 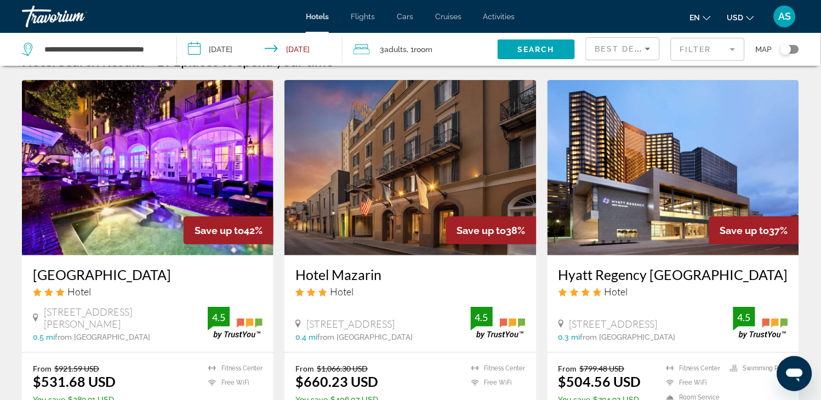 What do you see at coordinates (337, 381) in the screenshot?
I see `ins: $660.23 USD` at bounding box center [337, 381].